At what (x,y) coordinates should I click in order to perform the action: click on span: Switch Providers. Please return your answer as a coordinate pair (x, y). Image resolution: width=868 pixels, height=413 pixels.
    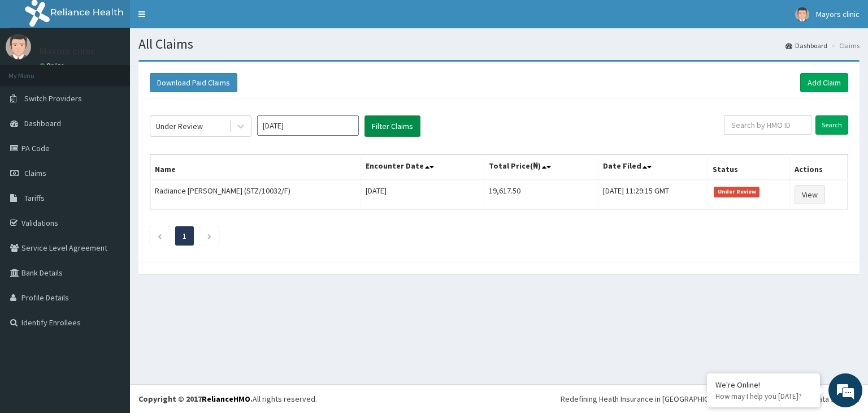
    Looking at the image, I should click on (53, 98).